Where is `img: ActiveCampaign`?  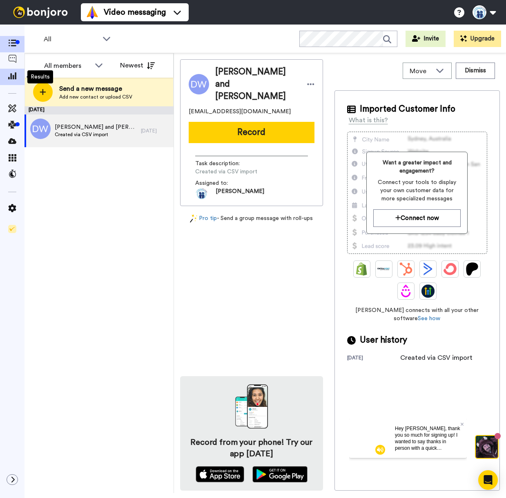
img: ActiveCampaign is located at coordinates (428, 269).